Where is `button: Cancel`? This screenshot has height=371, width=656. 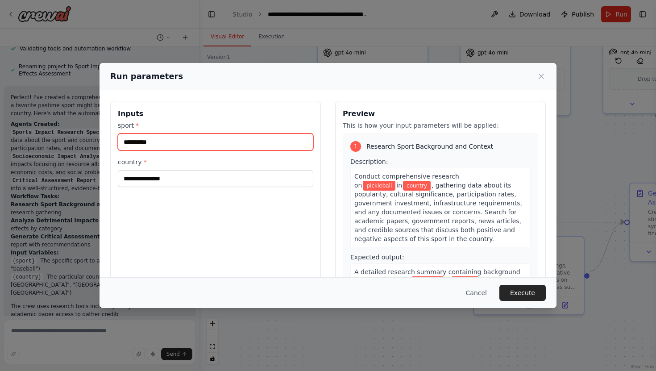
button: Cancel is located at coordinates (476, 293).